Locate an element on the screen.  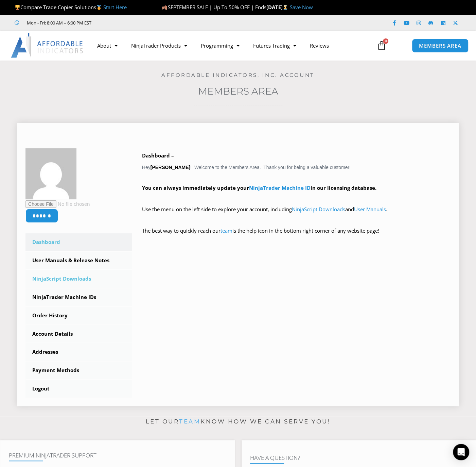
p: Use the menu on the left side to explore your account, including and . is located at coordinates (297, 214).